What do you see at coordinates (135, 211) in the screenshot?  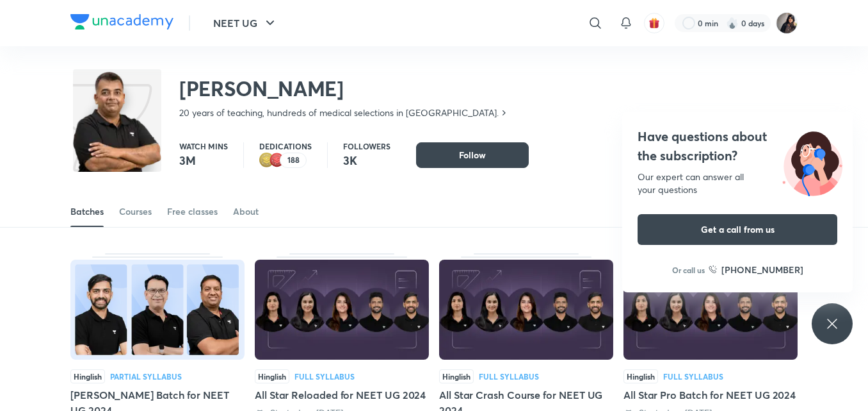 I see `a: Courses` at bounding box center [135, 211].